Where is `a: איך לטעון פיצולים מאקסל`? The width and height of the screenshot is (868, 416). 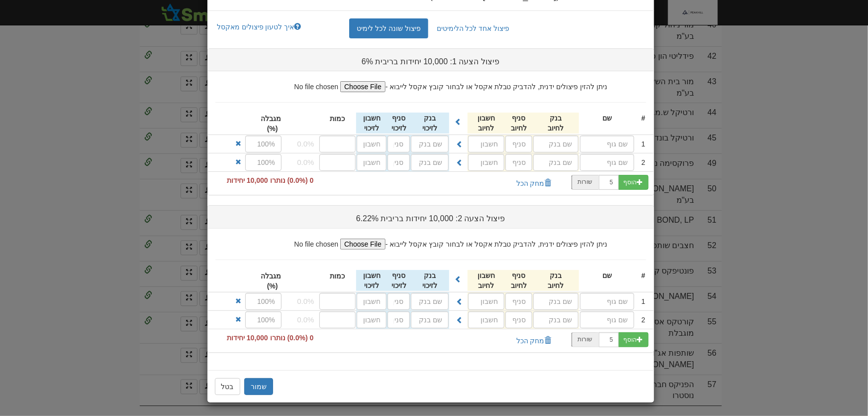
a: איך לטעון פיצולים מאקסל is located at coordinates (259, 27).